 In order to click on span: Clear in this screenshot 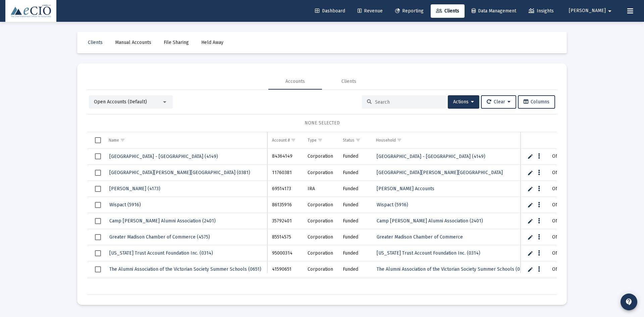, I will do `click(498, 102)`.